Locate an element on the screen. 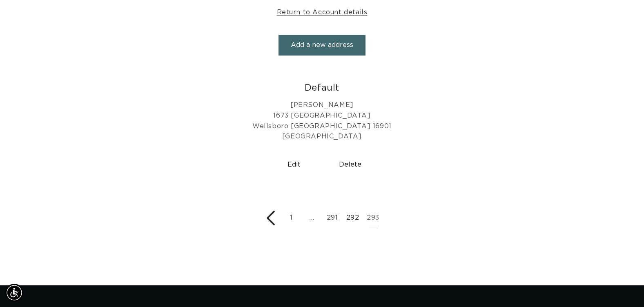  h2: Default is located at coordinates (322, 88).